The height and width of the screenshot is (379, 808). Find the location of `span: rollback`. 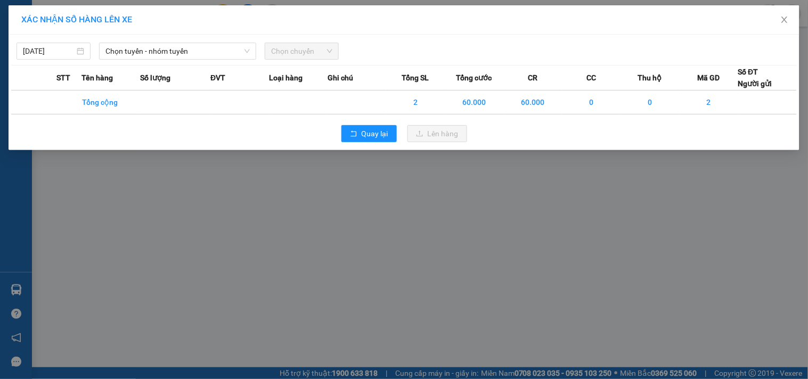

span: rollback is located at coordinates (354, 134).